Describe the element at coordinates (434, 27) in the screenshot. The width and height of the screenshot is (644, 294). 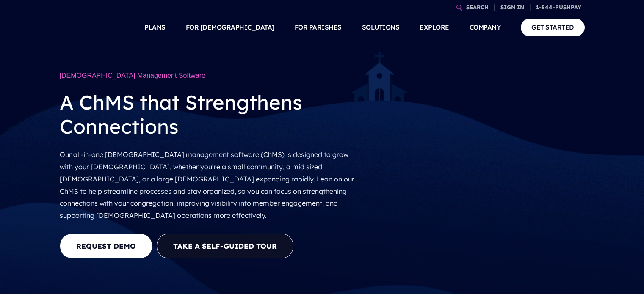
I see `a: EXPLORE` at that location.